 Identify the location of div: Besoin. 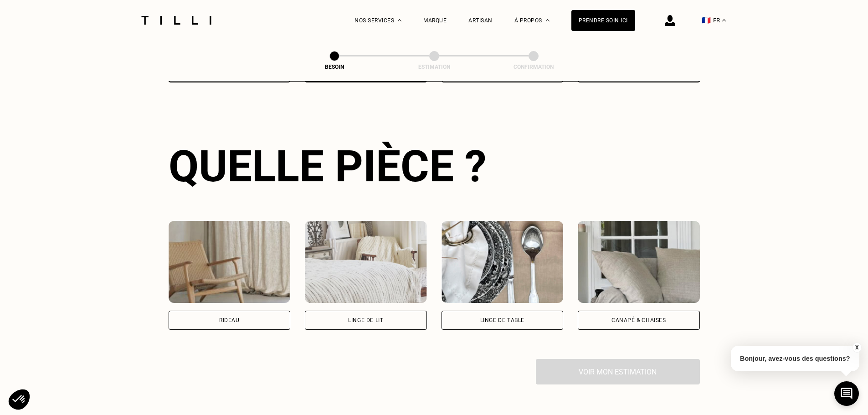
(335, 67).